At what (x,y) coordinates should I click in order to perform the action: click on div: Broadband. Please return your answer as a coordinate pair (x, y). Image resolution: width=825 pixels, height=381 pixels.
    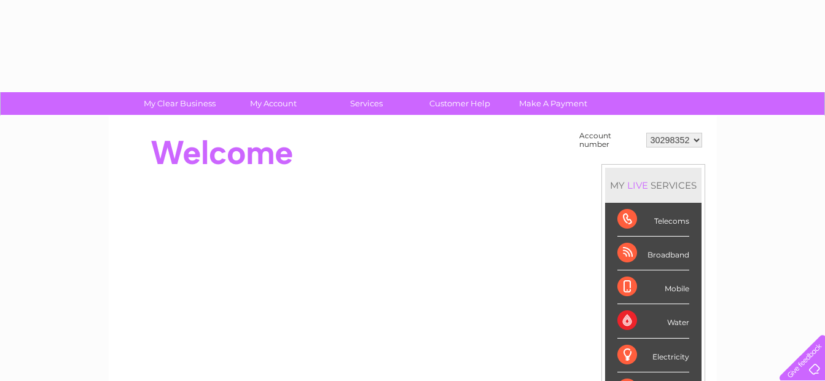
    Looking at the image, I should click on (653, 253).